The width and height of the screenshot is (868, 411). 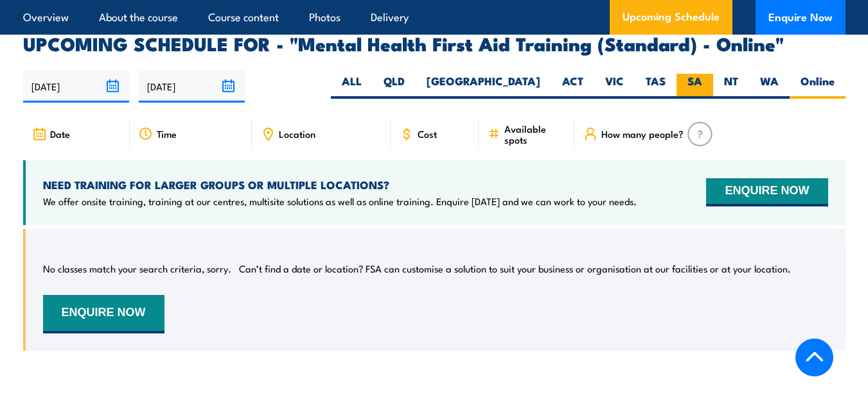 I want to click on p: Can’t find a date or location? FSA can customise a solution to suit your business or organisation..., so click(x=515, y=269).